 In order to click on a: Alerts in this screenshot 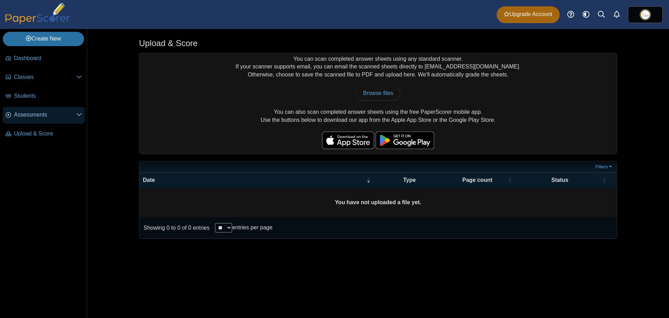, I will do `click(617, 15)`.